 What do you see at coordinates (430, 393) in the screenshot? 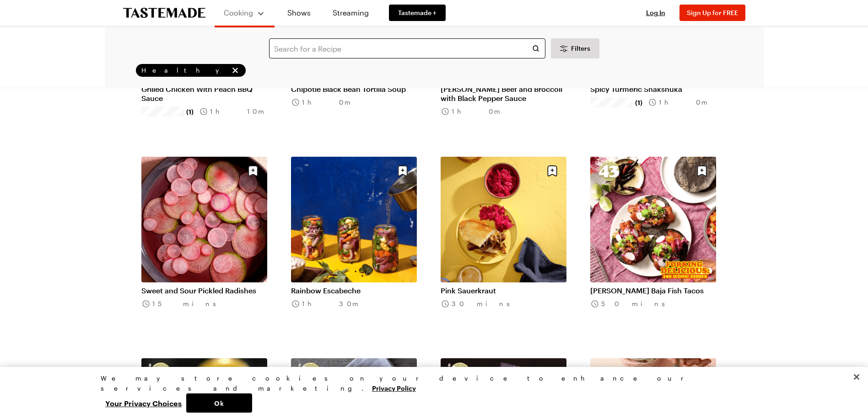
I see `div: Privacy` at bounding box center [430, 393].